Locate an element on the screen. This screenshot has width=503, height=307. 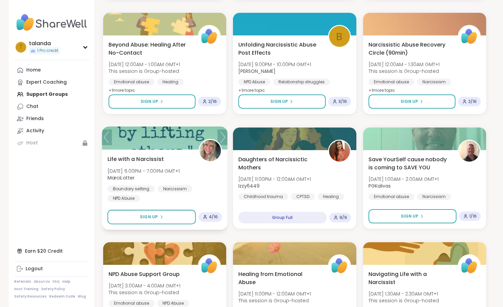
span: Save YourSelf cause nobody is coming to SAVE YOU is located at coordinates (410, 164).